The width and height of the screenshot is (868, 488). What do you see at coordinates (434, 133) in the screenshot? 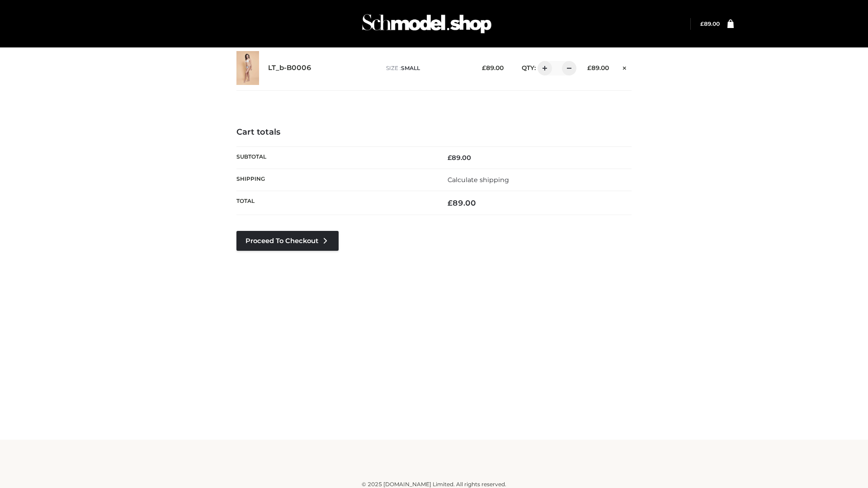
I see `h4: Cart totals` at bounding box center [434, 133].